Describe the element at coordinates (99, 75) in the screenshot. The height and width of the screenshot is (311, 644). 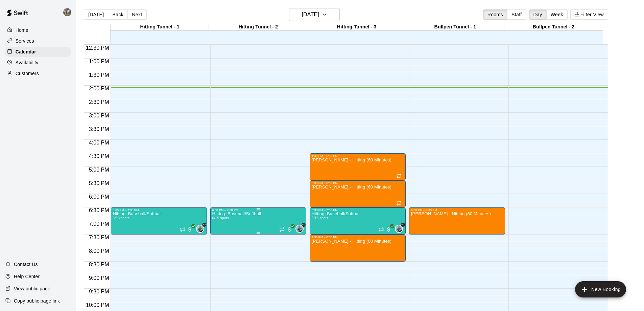
I see `span: 1:30 PM` at that location.